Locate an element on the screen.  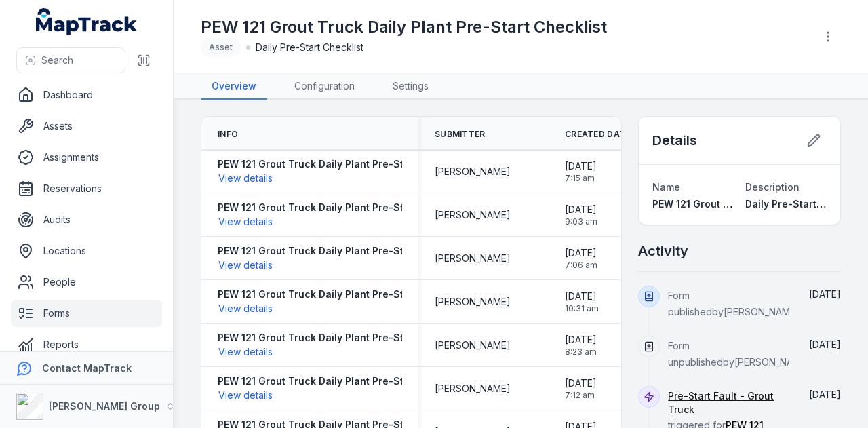
strong: Contact MapTrack is located at coordinates (87, 367).